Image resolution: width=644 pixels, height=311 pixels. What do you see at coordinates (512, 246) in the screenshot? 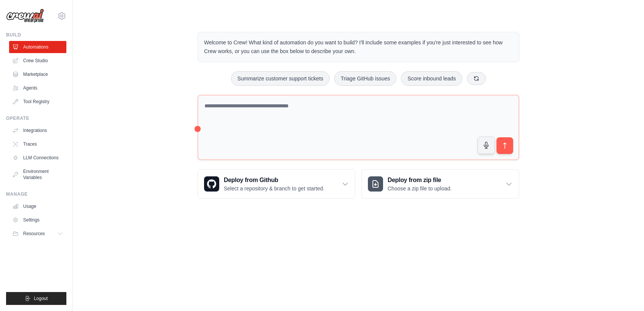
I see `span: Step 1` at bounding box center [512, 246].